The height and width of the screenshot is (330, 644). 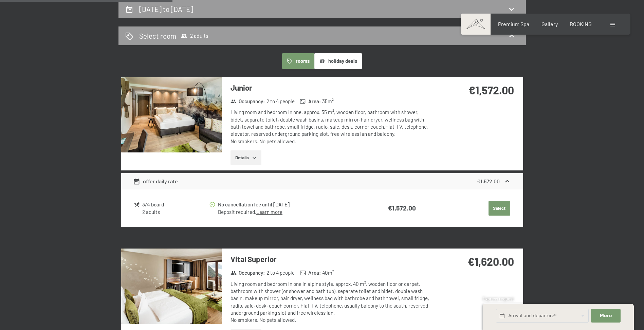 What do you see at coordinates (332, 259) in the screenshot?
I see `h3: Vital Superior` at bounding box center [332, 259].